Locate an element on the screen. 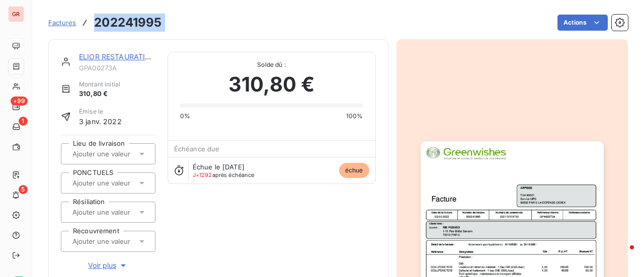  span: Échéance due is located at coordinates (196, 149).